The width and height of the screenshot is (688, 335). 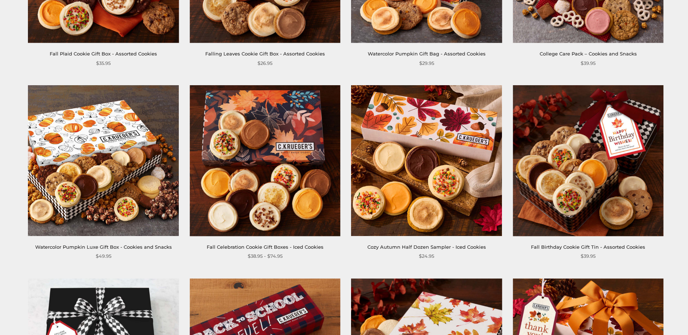 I want to click on img: Cozy Autumn Half Dozen Sampler - Iced Cookies, so click(x=427, y=161).